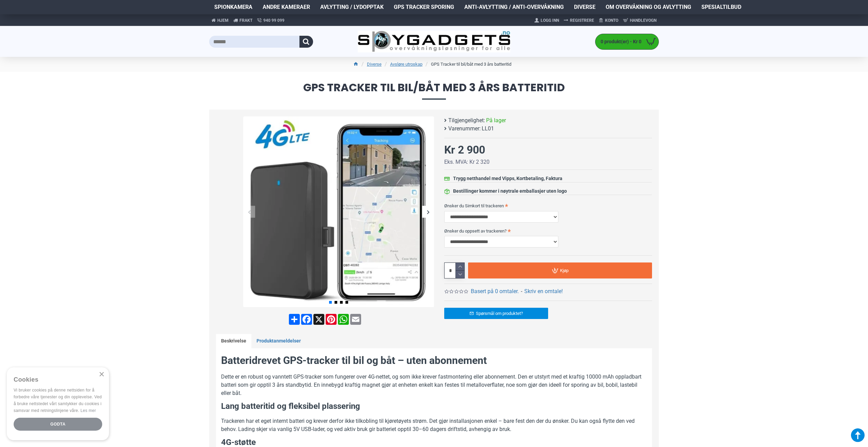 The image size is (868, 447). What do you see at coordinates (611, 20) in the screenshot?
I see `span: Konto` at bounding box center [611, 20].